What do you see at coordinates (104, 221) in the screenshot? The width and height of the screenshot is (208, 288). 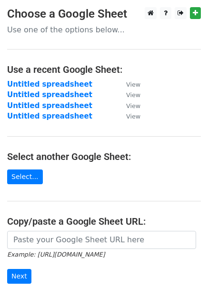 I see `h4: Copy/paste a Google Sheet URL:` at bounding box center [104, 221].